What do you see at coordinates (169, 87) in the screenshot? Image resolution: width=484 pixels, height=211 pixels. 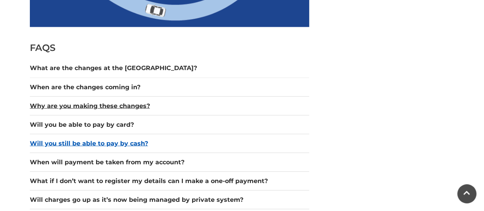 I see `button: When are the changes coming in?` at bounding box center [169, 87].